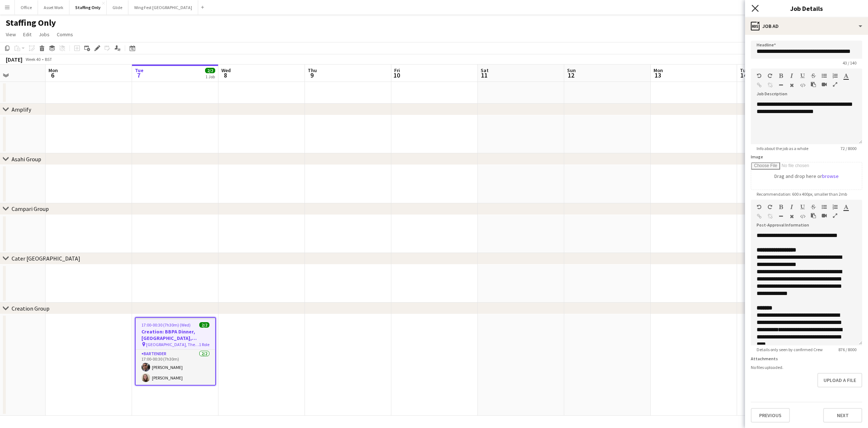  Describe the element at coordinates (22, 110) in the screenshot. I see `div: Amplify` at that location.